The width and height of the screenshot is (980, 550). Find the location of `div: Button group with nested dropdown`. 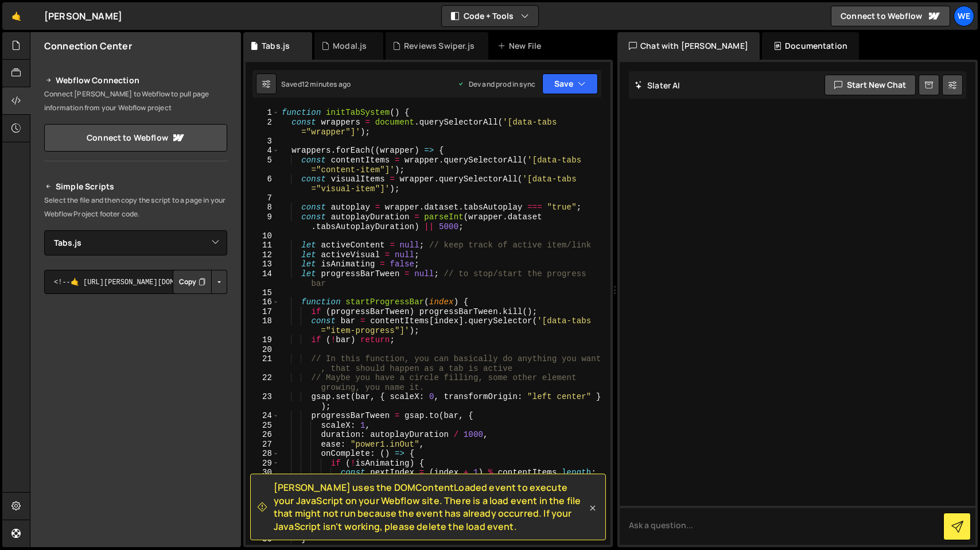

div: Button group with nested dropdown is located at coordinates (200, 282).